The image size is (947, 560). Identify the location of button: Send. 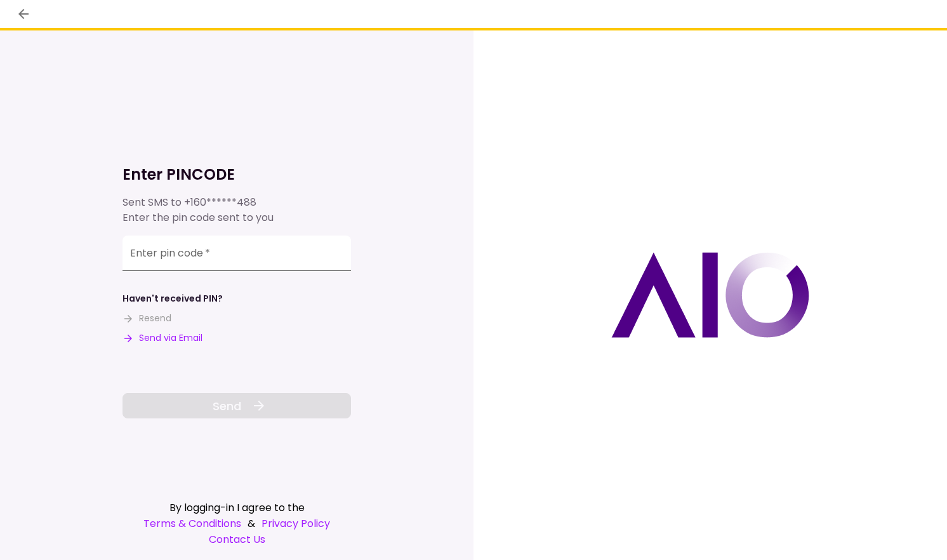
(236, 405).